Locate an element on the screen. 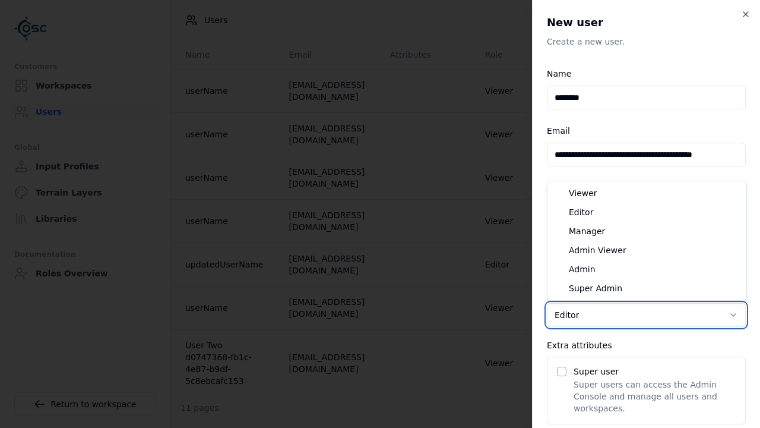 The height and width of the screenshot is (428, 760). span: Super Admin is located at coordinates (596, 288).